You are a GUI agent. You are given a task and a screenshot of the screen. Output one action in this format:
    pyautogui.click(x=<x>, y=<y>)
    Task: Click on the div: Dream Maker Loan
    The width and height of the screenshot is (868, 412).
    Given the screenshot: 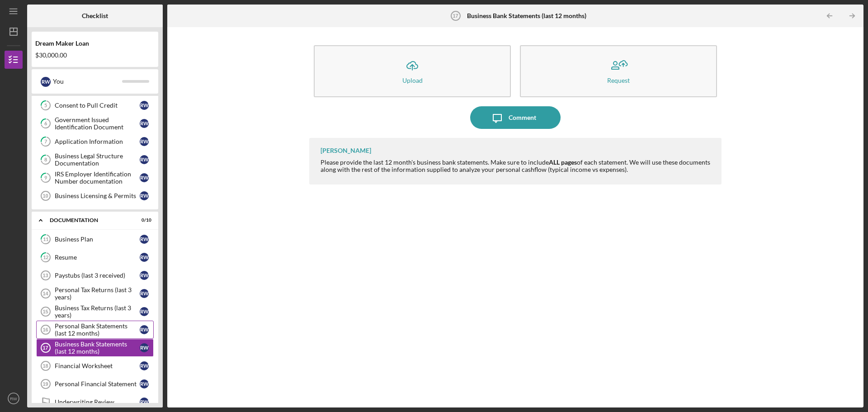 What is the action you would take?
    pyautogui.click(x=95, y=43)
    